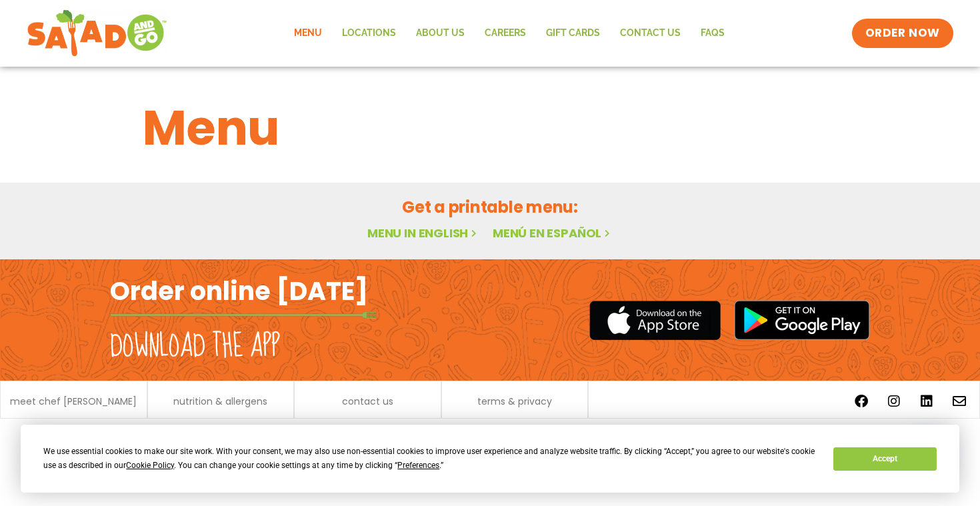 This screenshot has height=506, width=980. I want to click on a: GIFT CARDS, so click(573, 34).